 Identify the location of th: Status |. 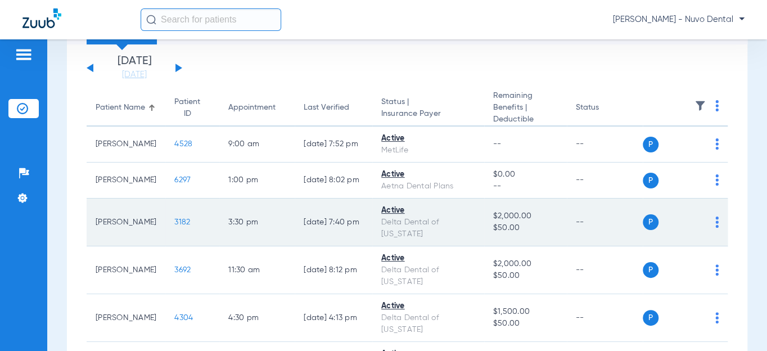
(428, 108).